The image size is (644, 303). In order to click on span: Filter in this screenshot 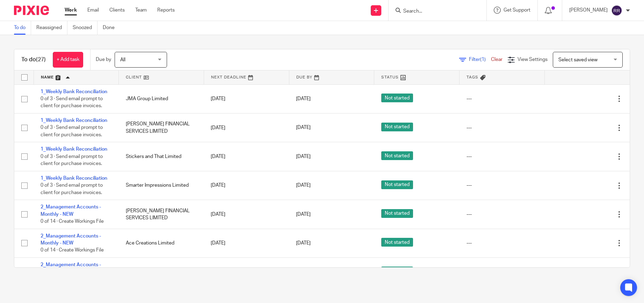, I will do `click(480, 59)`.